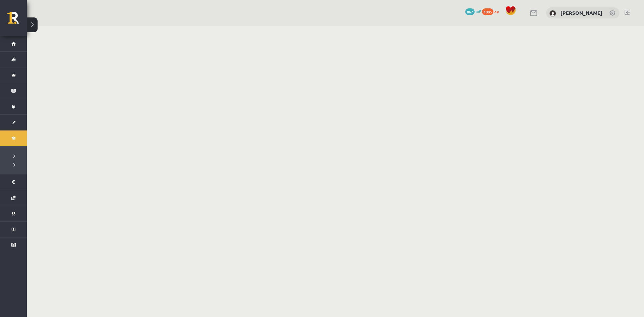 The width and height of the screenshot is (644, 317). I want to click on span: mP, so click(479, 11).